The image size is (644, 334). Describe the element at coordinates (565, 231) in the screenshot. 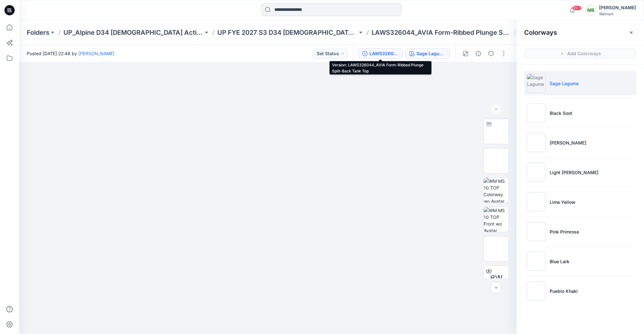

I see `p: Pink Primrose` at that location.